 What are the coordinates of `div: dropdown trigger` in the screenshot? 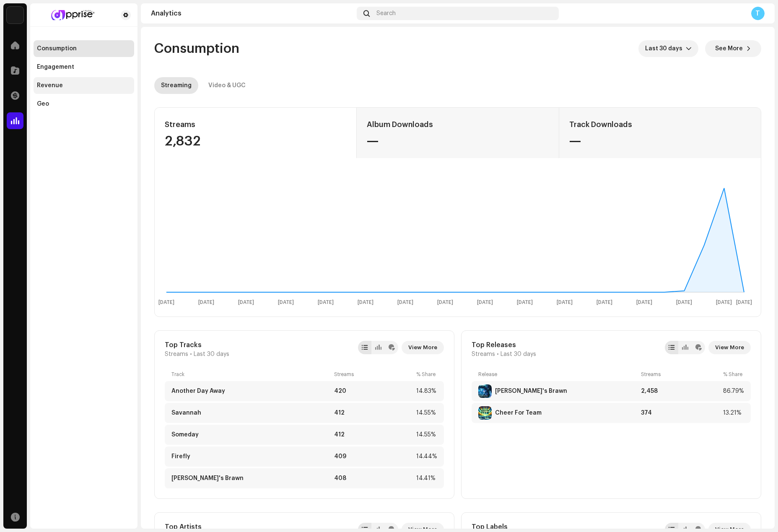 It's located at (689, 48).